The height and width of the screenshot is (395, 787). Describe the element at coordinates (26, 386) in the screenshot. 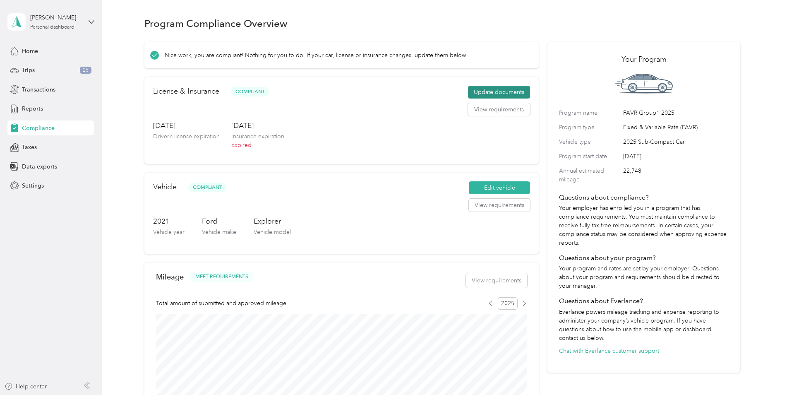

I see `div: Help center` at that location.